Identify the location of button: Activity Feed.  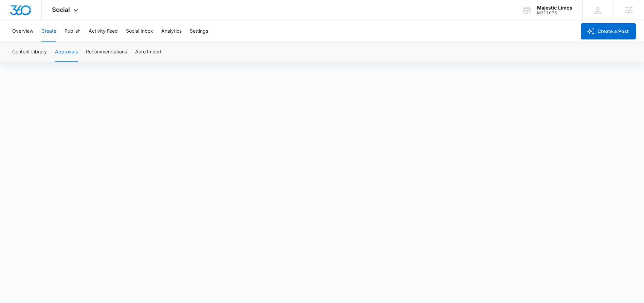
(103, 31).